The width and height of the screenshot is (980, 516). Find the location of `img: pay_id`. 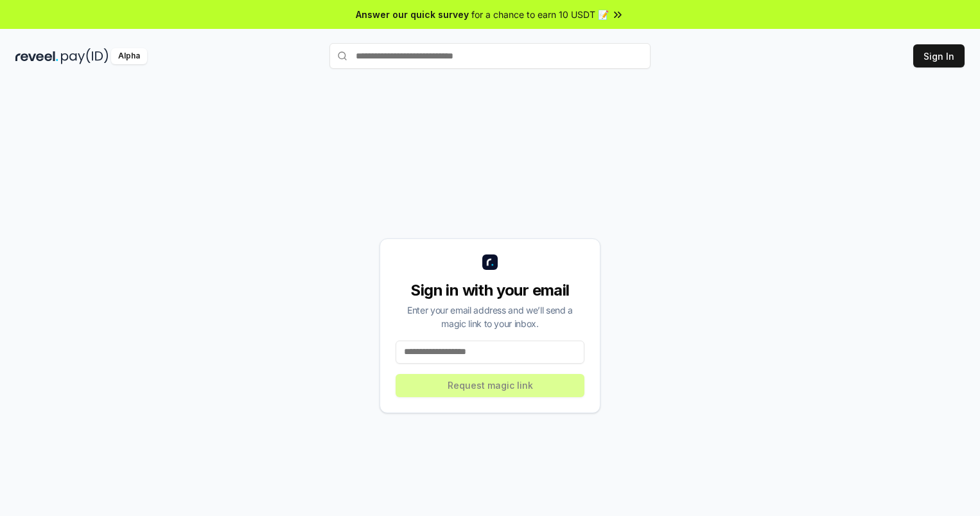

img: pay_id is located at coordinates (85, 56).